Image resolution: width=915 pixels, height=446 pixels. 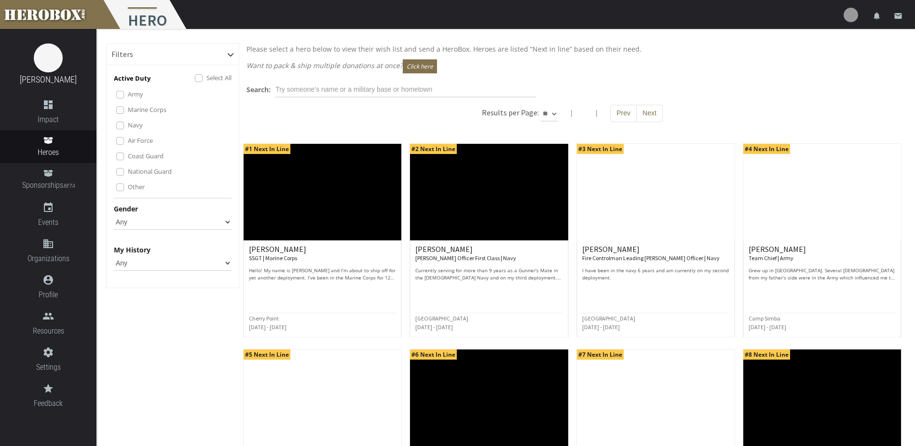 I want to click on span: #6 Next In Line, so click(x=433, y=354).